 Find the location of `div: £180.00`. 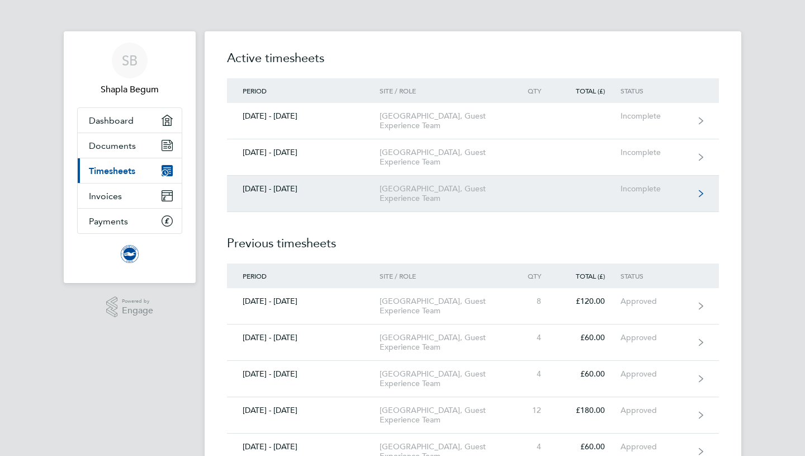

div: £180.00 is located at coordinates (589, 410).